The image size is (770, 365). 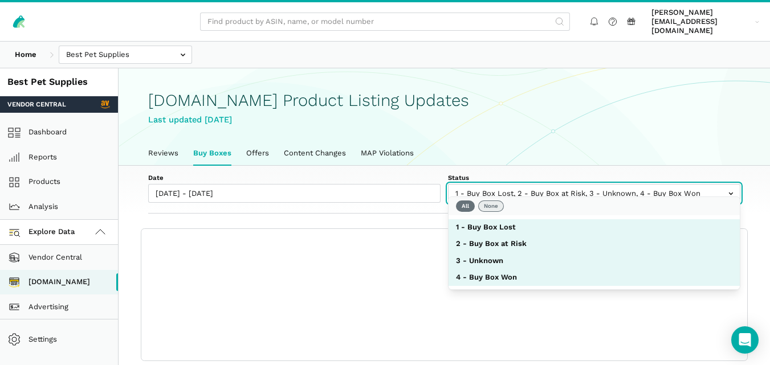 What do you see at coordinates (387, 153) in the screenshot?
I see `a: MAP Violations` at bounding box center [387, 153].